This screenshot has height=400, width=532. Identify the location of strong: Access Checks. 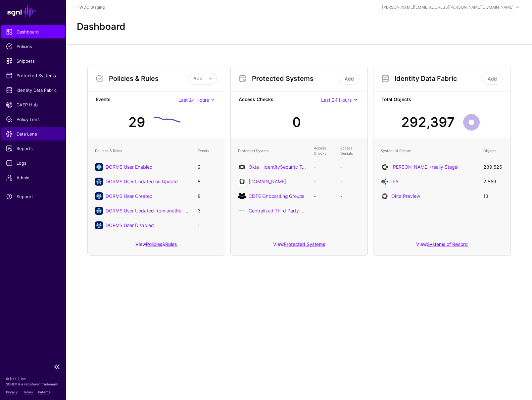
(280, 100).